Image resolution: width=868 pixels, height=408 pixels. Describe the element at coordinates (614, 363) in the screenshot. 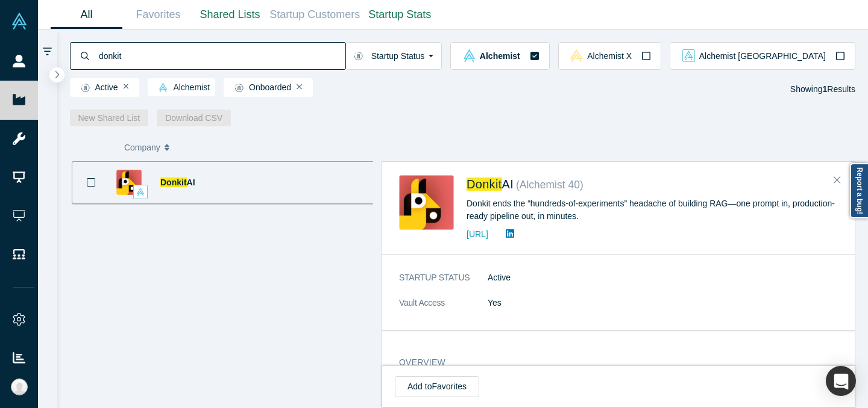

I see `h3: overview` at that location.